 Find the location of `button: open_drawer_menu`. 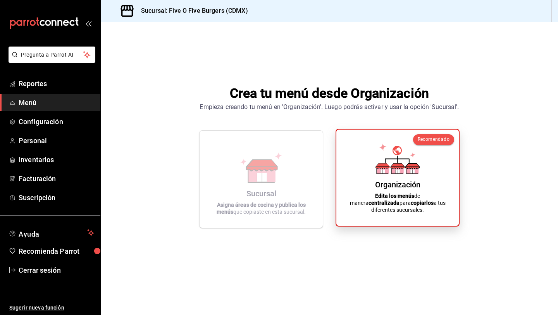

button: open_drawer_menu is located at coordinates (88, 23).